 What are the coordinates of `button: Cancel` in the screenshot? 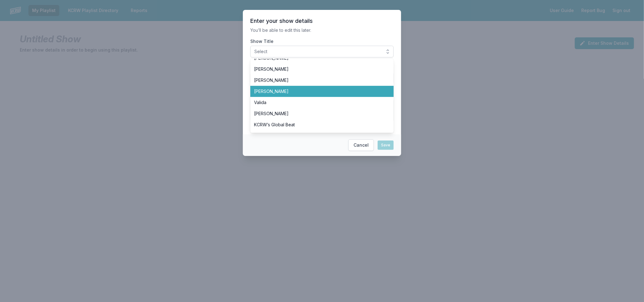 It's located at (361, 145).